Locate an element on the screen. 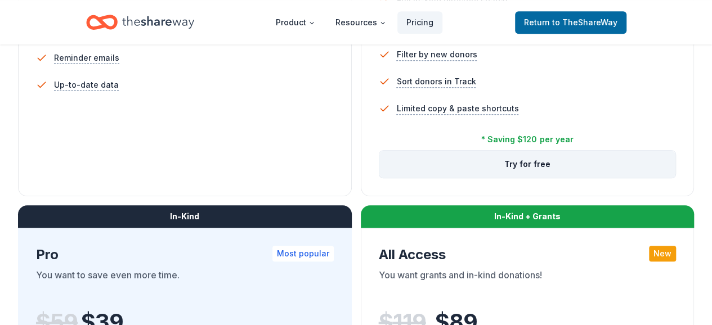 Image resolution: width=712 pixels, height=325 pixels. div: In-Kind is located at coordinates (185, 217).